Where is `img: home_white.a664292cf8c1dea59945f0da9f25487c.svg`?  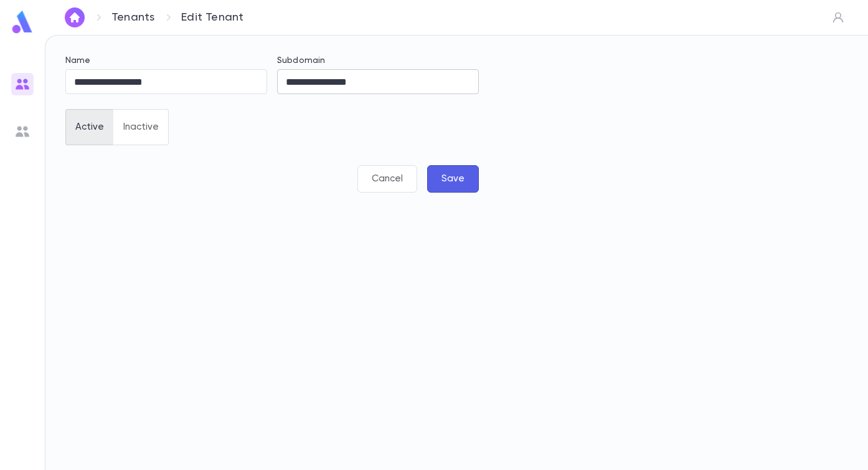 img: home_white.a664292cf8c1dea59945f0da9f25487c.svg is located at coordinates (74, 18).